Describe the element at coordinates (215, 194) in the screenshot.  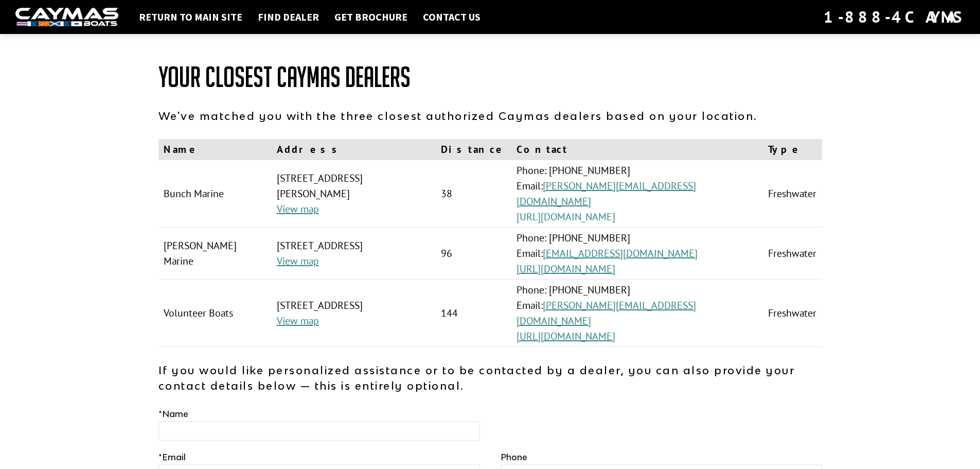
I see `td: Bunch Marine` at that location.